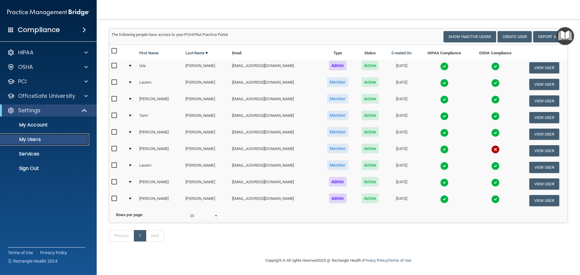  I want to click on p: Settings, so click(29, 111).